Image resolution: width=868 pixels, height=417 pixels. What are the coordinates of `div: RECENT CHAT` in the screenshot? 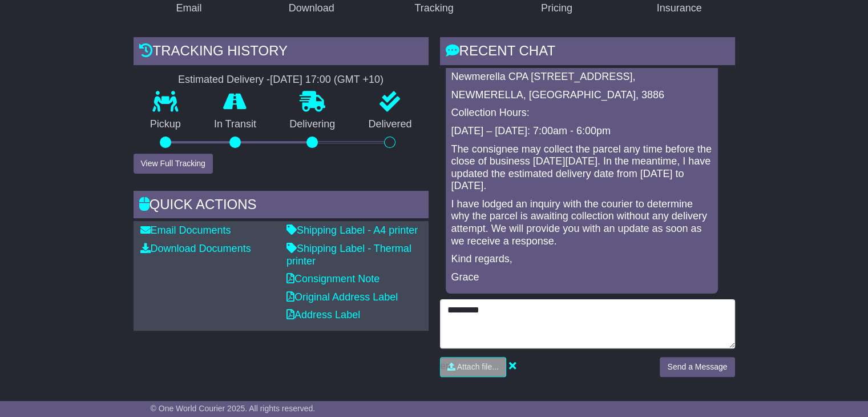 It's located at (587, 53).